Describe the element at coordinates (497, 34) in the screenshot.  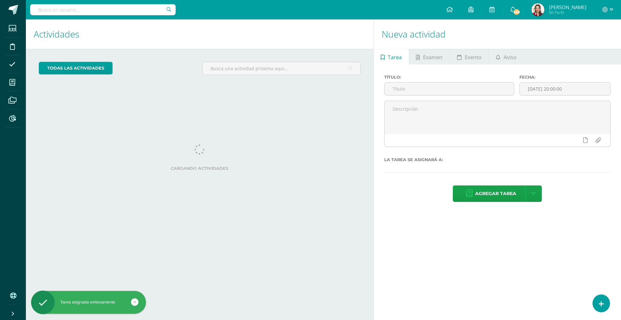
I see `h1: Nueva actividad` at that location.